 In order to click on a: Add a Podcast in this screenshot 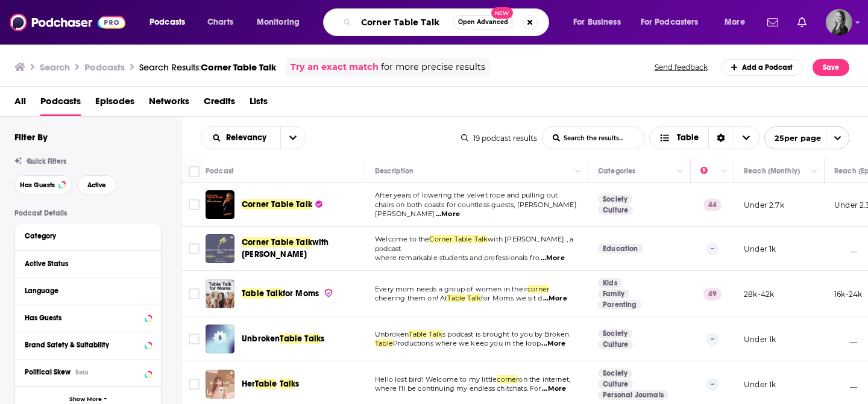, I will do `click(762, 68)`.